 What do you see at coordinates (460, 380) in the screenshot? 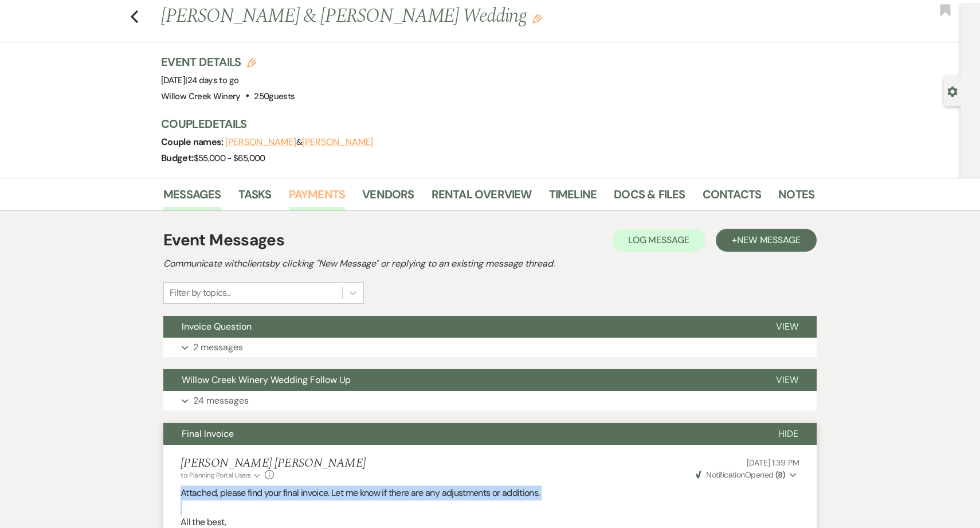
I see `button: Willow Creek Winery Wedding Follow Up` at bounding box center [460, 380].